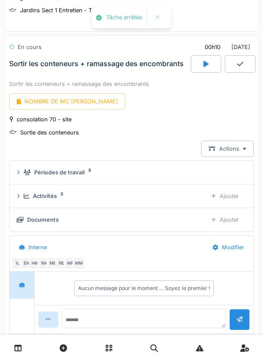 This screenshot has height=361, width=263. Describe the element at coordinates (59, 172) in the screenshot. I see `div: Périodes de travail` at that location.